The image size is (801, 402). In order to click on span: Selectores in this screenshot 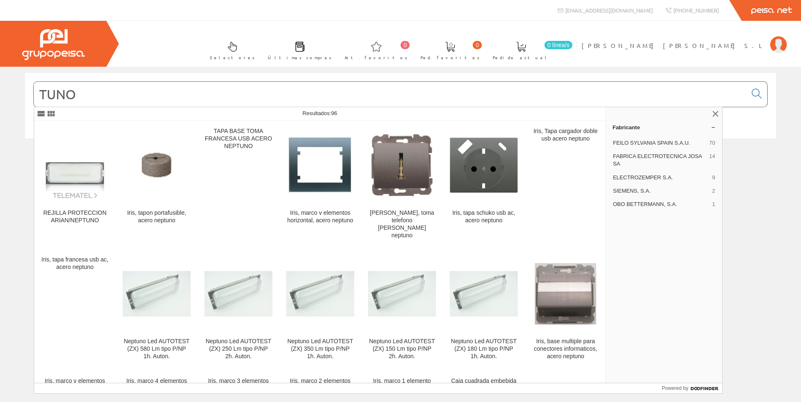, I will do `click(232, 58)`.